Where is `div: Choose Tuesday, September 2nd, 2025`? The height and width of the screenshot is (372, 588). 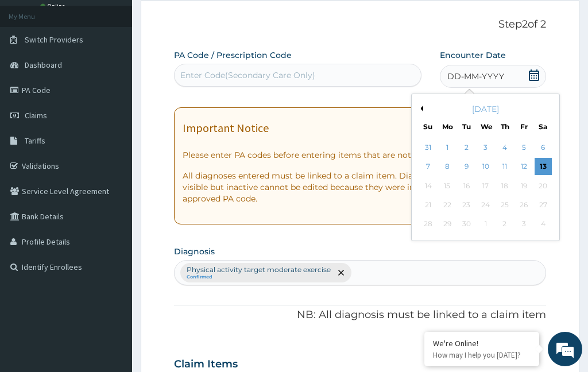 div: Choose Tuesday, September 2nd, 2025 is located at coordinates (467, 148).